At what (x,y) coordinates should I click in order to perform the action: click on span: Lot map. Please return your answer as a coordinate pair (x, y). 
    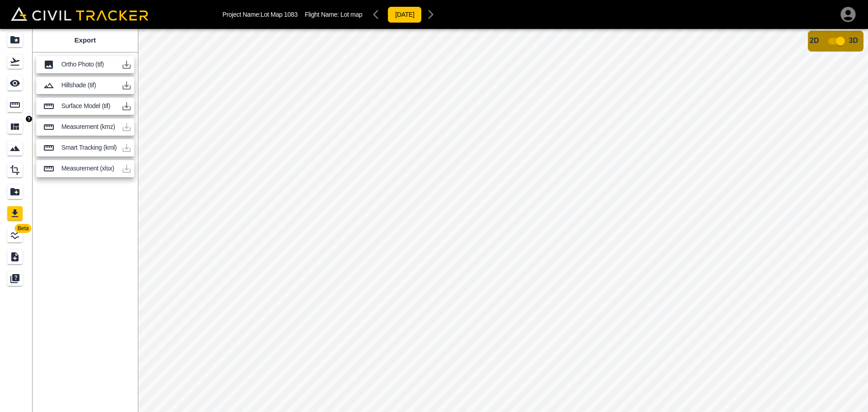
    Looking at the image, I should click on (351, 15).